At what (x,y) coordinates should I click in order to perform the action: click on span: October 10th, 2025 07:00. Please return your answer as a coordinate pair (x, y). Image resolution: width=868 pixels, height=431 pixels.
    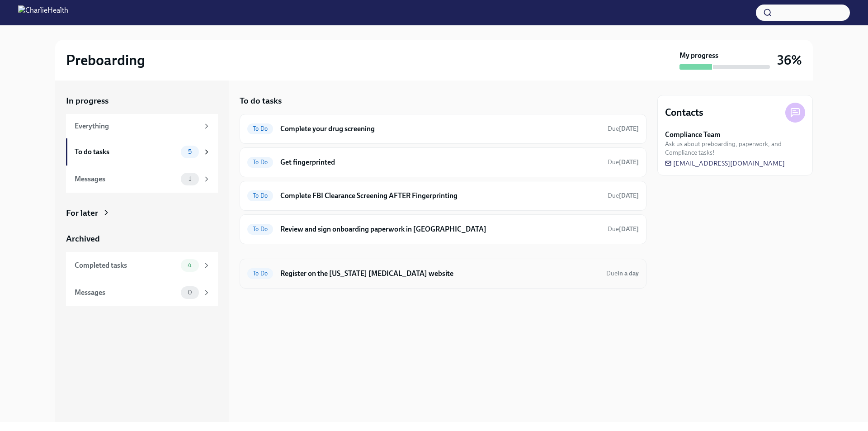
    Looking at the image, I should click on (623, 273).